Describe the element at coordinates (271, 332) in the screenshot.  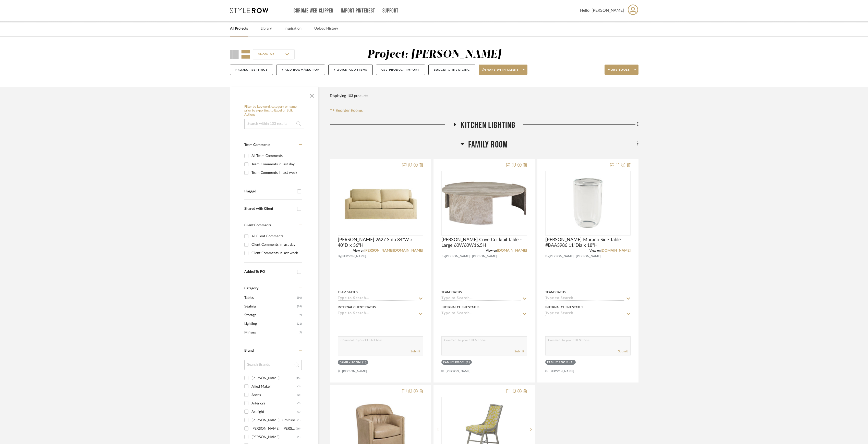
I see `span: Mirrors` at that location.